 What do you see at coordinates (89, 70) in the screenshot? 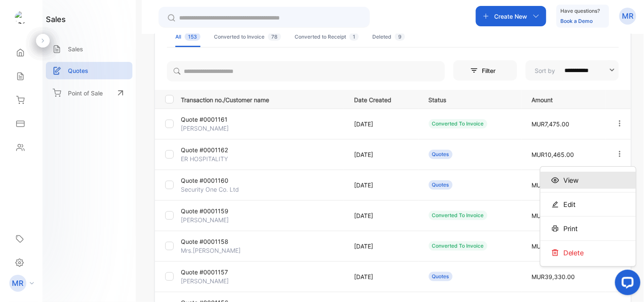
I see `a: Quotes` at bounding box center [89, 70].